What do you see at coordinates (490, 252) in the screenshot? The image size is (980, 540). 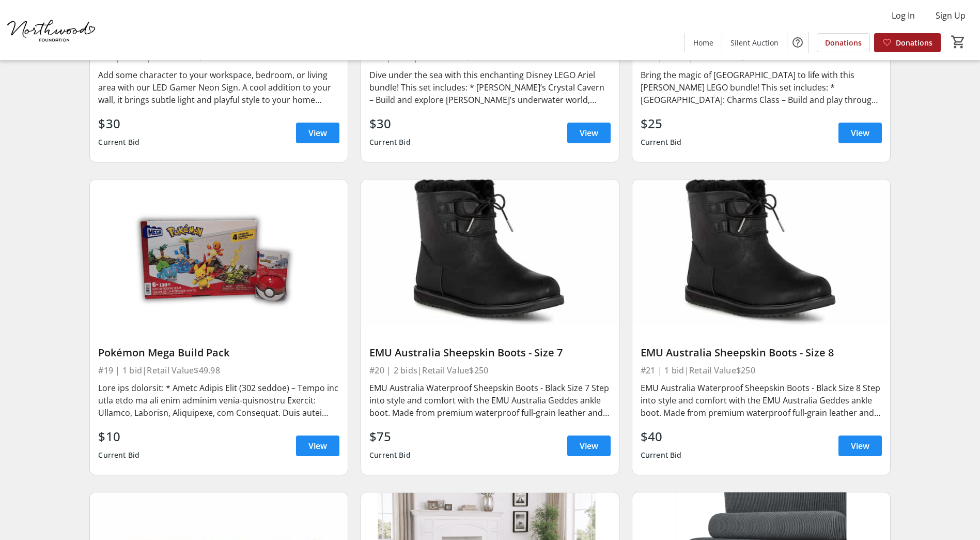 I see `img: EMU Australia Sheepskin Boots - Size 7` at bounding box center [490, 252].